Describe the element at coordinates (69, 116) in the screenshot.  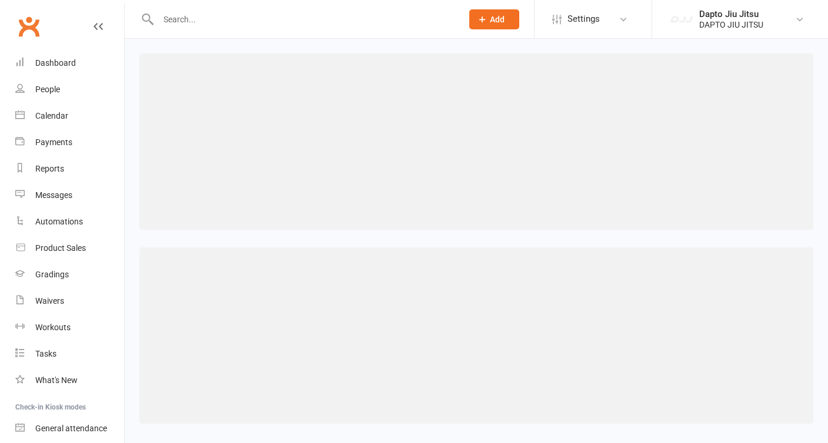
I see `a: Calendar` at that location.